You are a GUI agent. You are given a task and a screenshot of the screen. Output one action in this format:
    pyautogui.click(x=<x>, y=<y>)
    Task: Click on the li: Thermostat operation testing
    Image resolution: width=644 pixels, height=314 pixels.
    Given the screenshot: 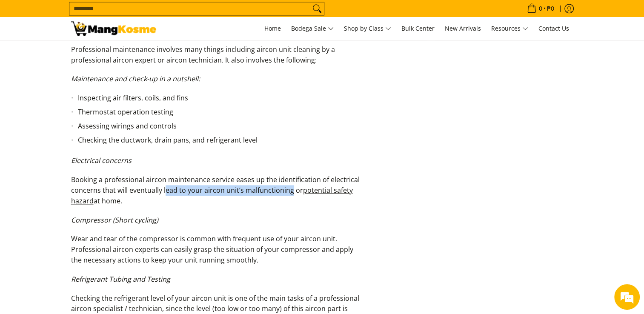 What is the action you would take?
    pyautogui.click(x=219, y=113)
    